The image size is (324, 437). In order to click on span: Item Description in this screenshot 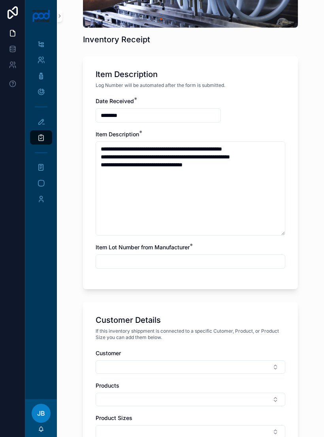, I will do `click(117, 134)`.